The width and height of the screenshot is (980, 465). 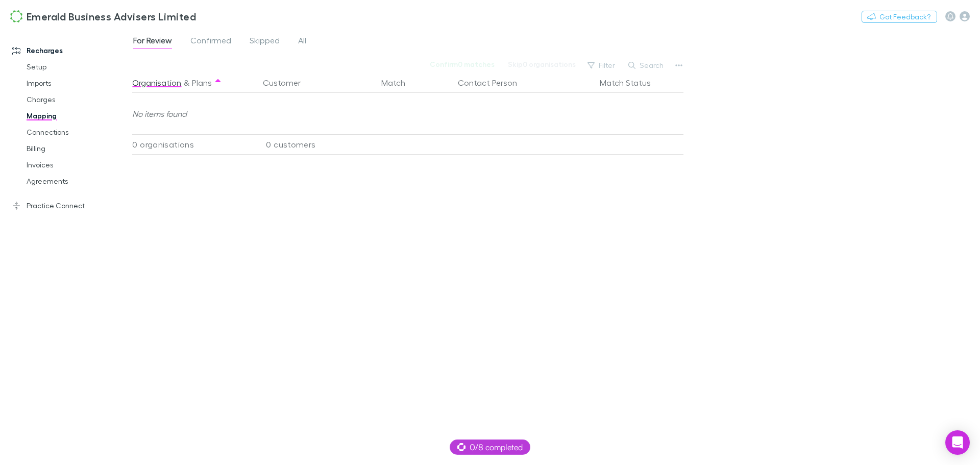 What do you see at coordinates (601, 65) in the screenshot?
I see `button: Filter` at bounding box center [601, 65].